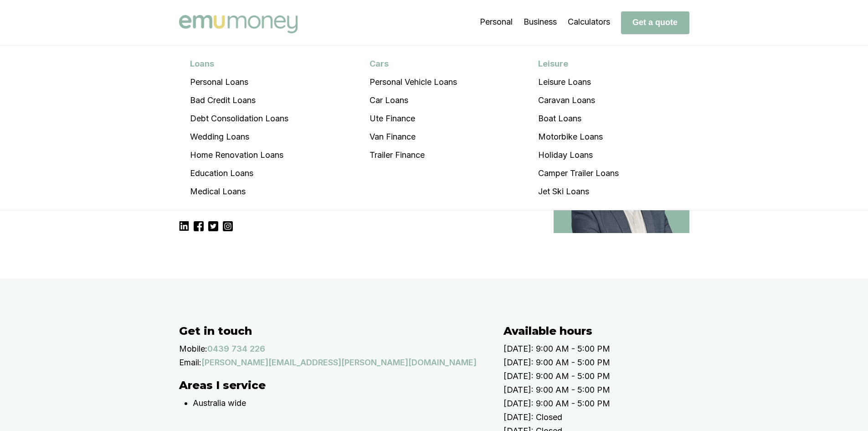 This screenshot has width=868, height=431. What do you see at coordinates (414, 82) in the screenshot?
I see `li: Personal Vehicle Loans` at bounding box center [414, 82].